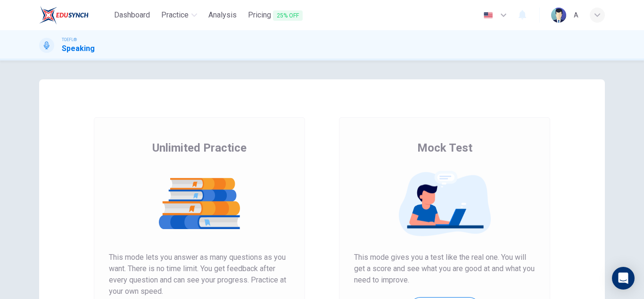 This screenshot has width=644, height=299. I want to click on span: This mode lets you answer as many questions as you want. There is no time limit. You get feedback..., so click(199, 274).